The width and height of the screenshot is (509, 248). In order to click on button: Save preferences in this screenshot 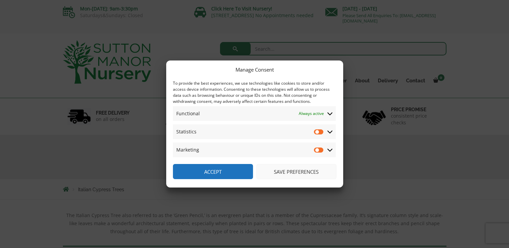, I will do `click(296, 172)`.